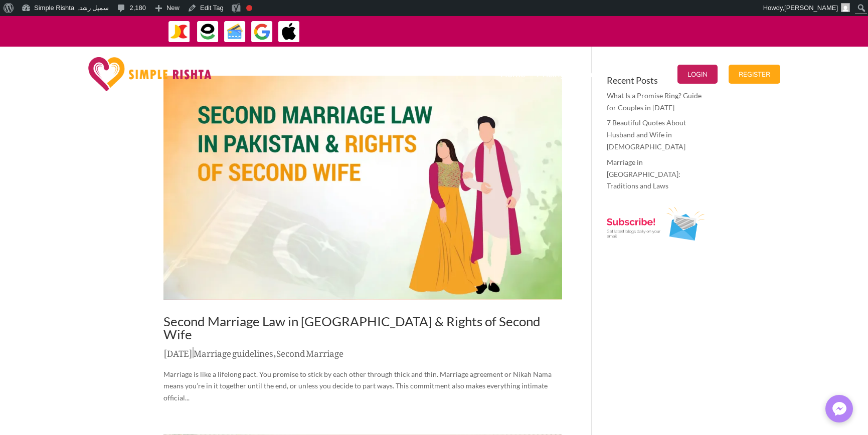  What do you see at coordinates (233, 351) in the screenshot?
I see `a: Marriage guidelines` at bounding box center [233, 351].